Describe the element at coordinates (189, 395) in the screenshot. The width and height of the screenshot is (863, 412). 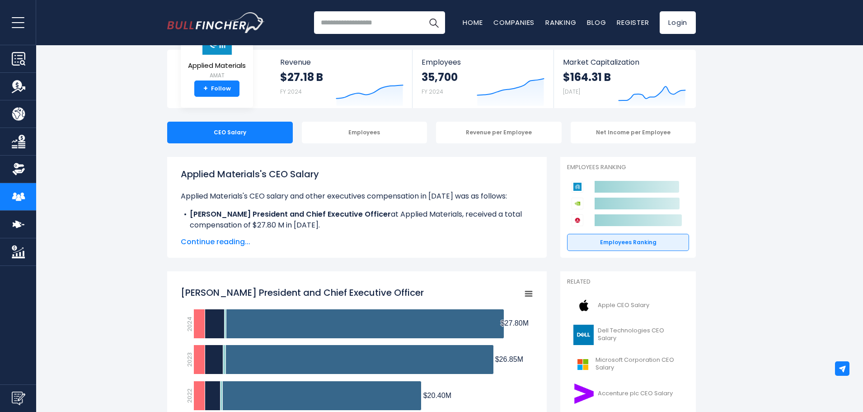
I see `text: 2022` at that location.